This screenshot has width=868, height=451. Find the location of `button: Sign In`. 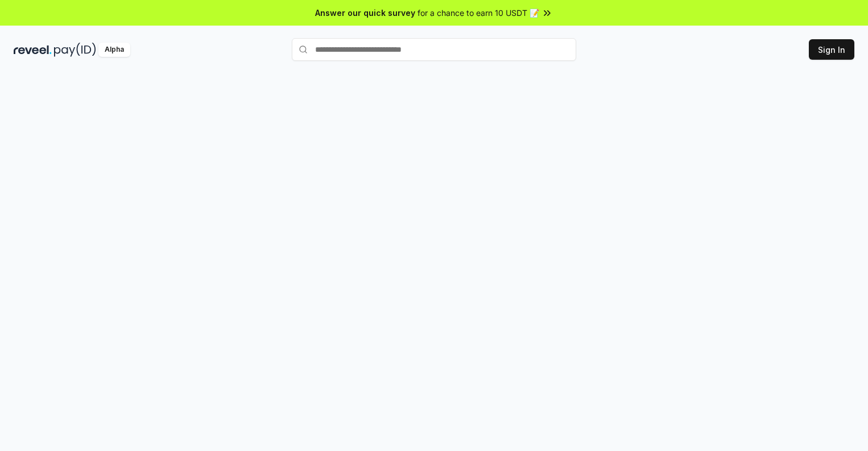

button: Sign In is located at coordinates (831, 49).